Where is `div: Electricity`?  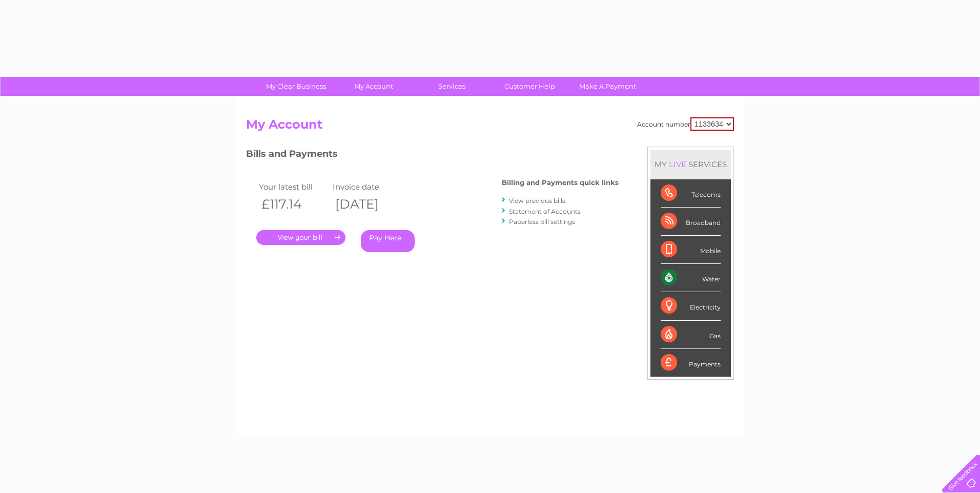
div: Electricity is located at coordinates (690, 306).